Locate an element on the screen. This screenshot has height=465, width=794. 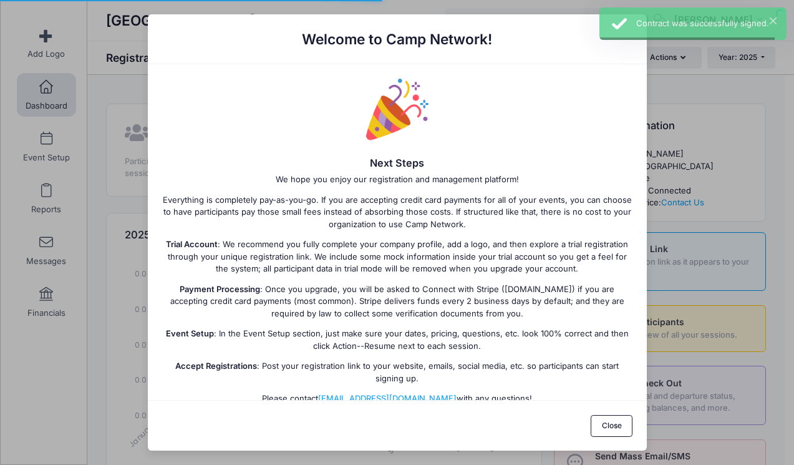
p: : Post your registration link to your website, emails, social media, etc. so participants can sta... is located at coordinates (397, 372).